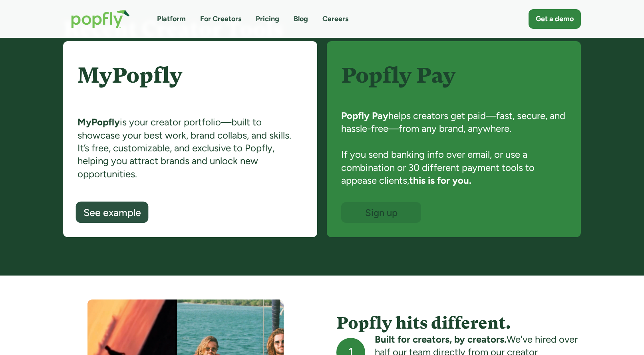 The image size is (644, 355). What do you see at coordinates (113, 213) in the screenshot?
I see `div: See example` at bounding box center [113, 213].